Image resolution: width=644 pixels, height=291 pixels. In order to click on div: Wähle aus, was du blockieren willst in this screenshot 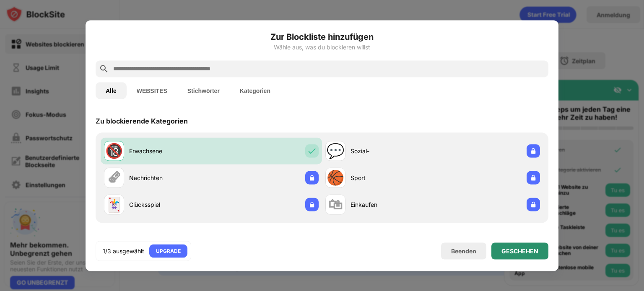, I will do `click(322, 47)`.